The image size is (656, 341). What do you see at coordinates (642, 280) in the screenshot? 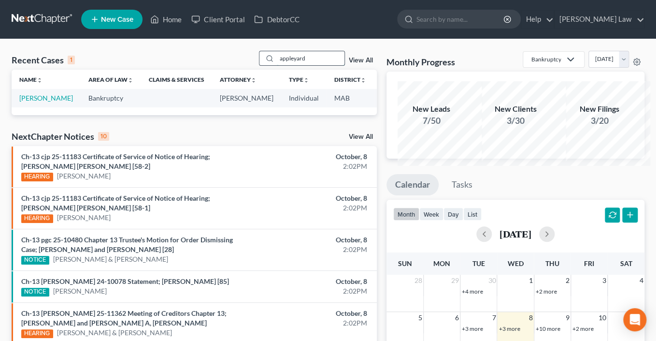
I see `span: 4` at bounding box center [642, 280].